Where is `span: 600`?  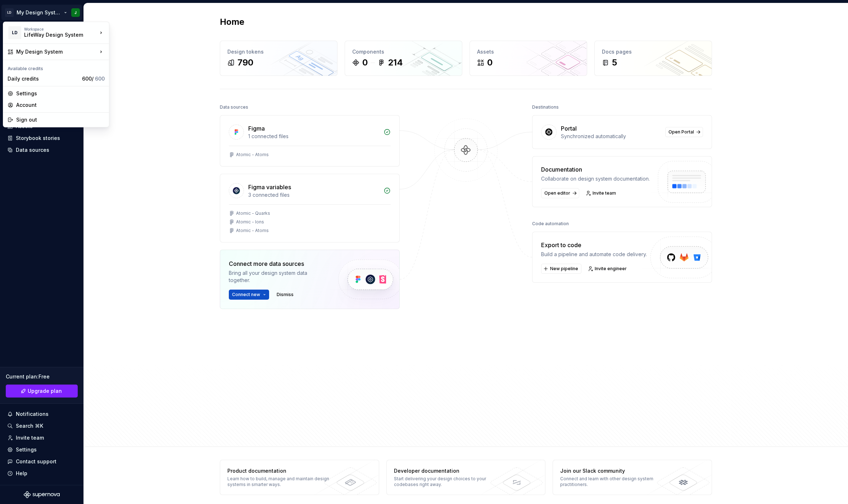
span: 600 is located at coordinates (100, 78).